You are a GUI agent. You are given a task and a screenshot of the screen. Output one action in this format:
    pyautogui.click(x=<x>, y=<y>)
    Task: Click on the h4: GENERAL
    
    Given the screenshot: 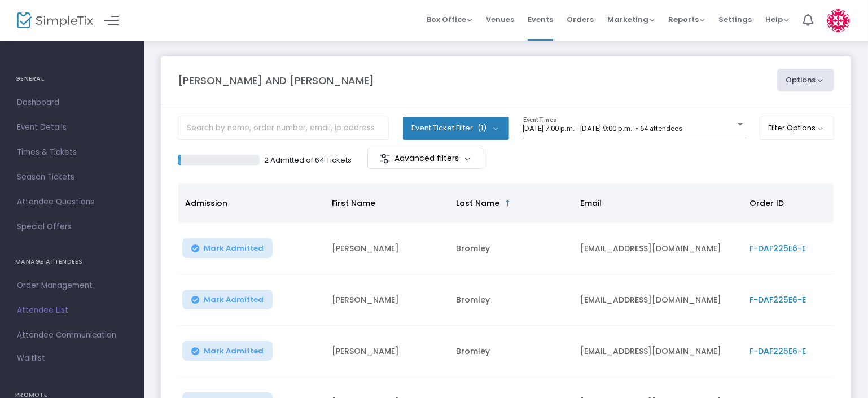 What is the action you would take?
    pyautogui.click(x=72, y=79)
    